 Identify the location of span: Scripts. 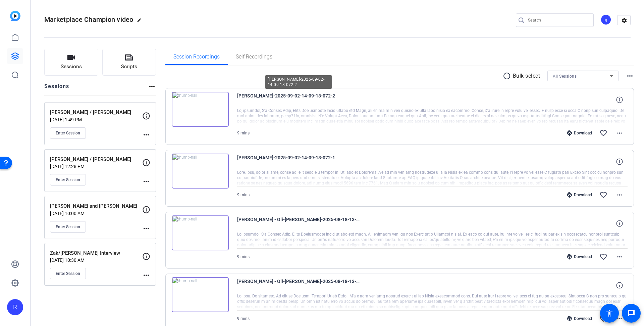
(129, 66).